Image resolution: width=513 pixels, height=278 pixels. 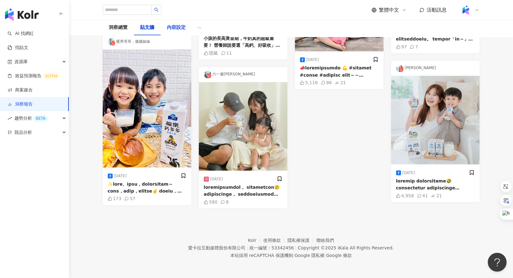 What do you see at coordinates (466, 10) in the screenshot?
I see `img: Kolr%20app%20icon%20%281%29.png` at bounding box center [466, 10].